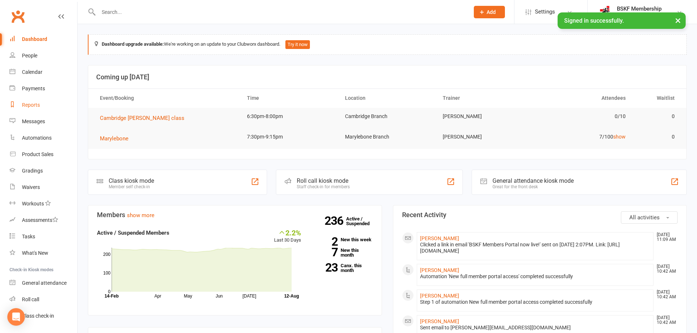 The width and height of the screenshot is (697, 333). What do you see at coordinates (43, 154) in the screenshot?
I see `a: Product Sales` at bounding box center [43, 154].